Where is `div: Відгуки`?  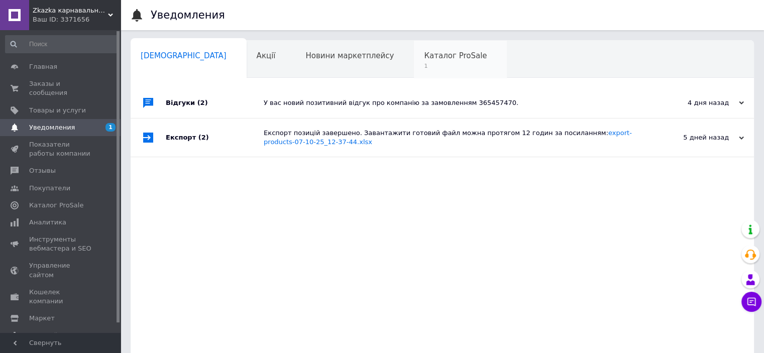 div: Відгуки is located at coordinates (214, 103).